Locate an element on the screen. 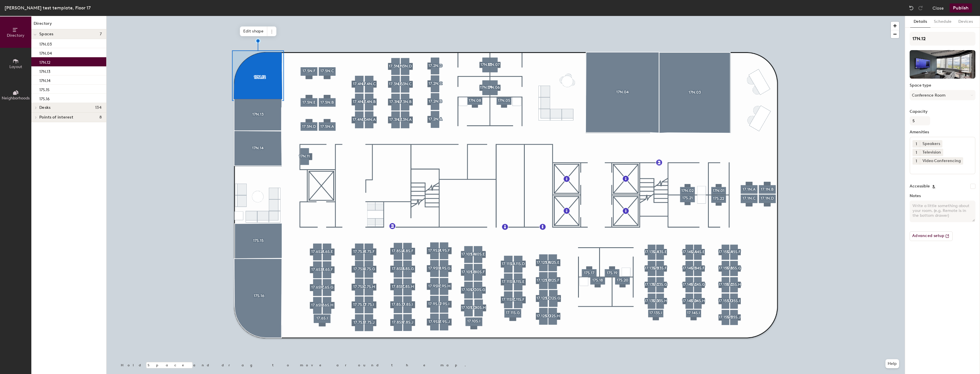 This screenshot has height=374, width=980. label: Capacity is located at coordinates (942, 112).